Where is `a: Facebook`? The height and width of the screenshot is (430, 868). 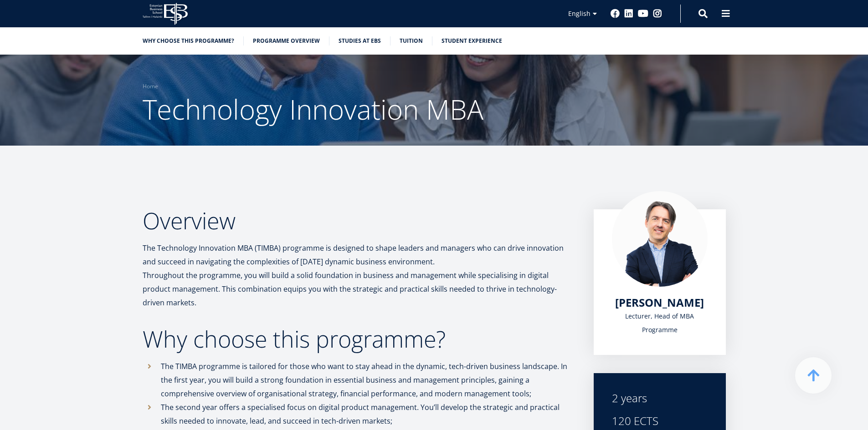
a: Facebook is located at coordinates (615, 14).